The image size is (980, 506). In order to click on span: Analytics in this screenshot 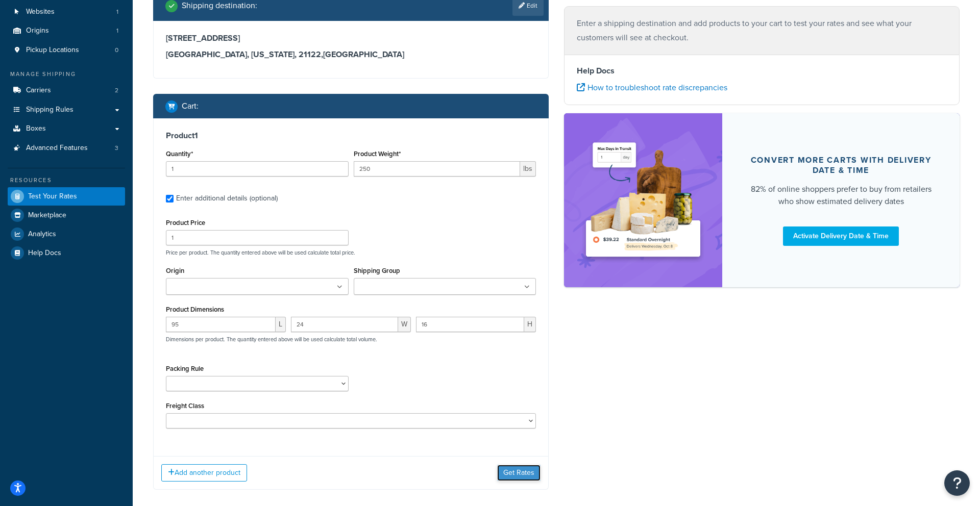, I will do `click(42, 234)`.